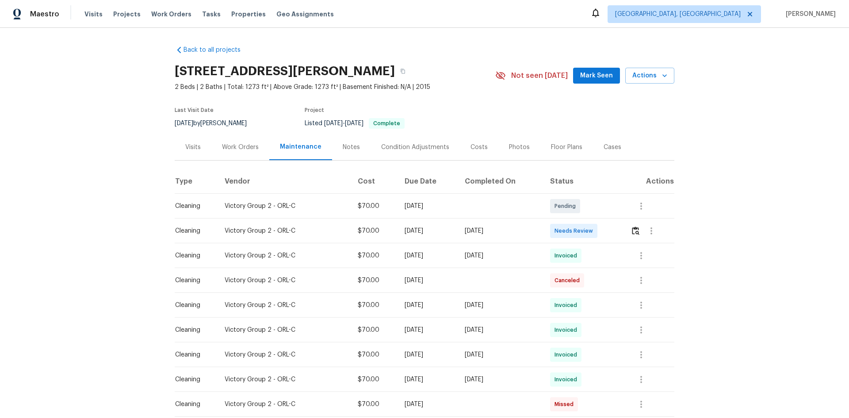  I want to click on span: Tasks, so click(211, 14).